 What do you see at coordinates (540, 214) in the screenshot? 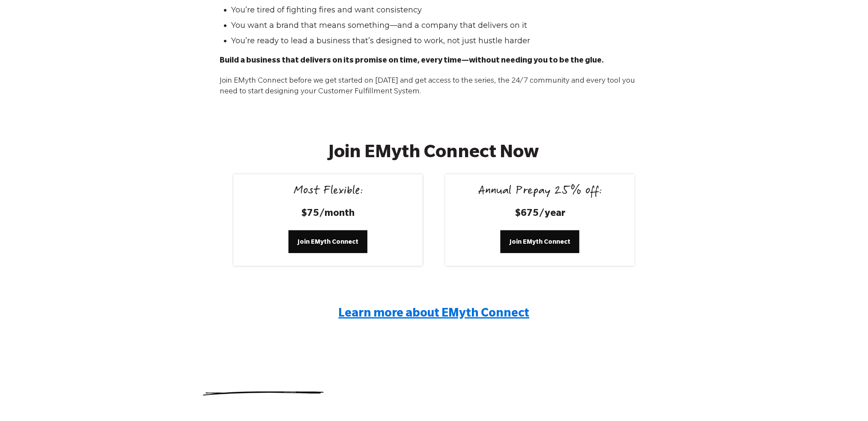
I see `h3: $675/year` at bounding box center [540, 214].